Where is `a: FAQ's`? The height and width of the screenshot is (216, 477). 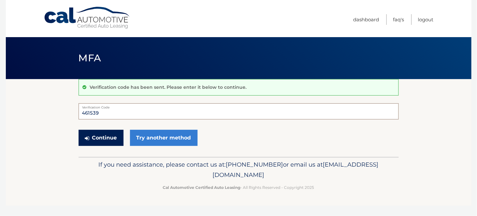 a: FAQ's is located at coordinates (399, 19).